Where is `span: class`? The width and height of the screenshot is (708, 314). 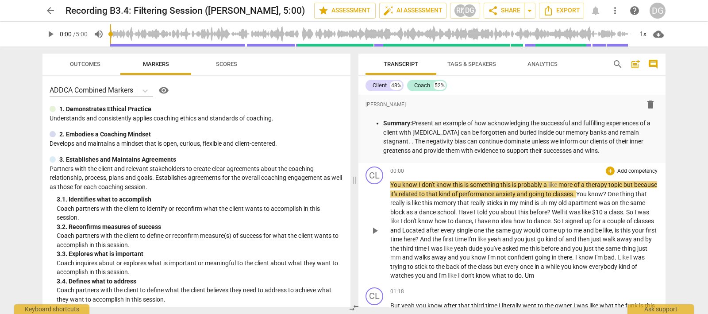
span: class is located at coordinates (486, 267).